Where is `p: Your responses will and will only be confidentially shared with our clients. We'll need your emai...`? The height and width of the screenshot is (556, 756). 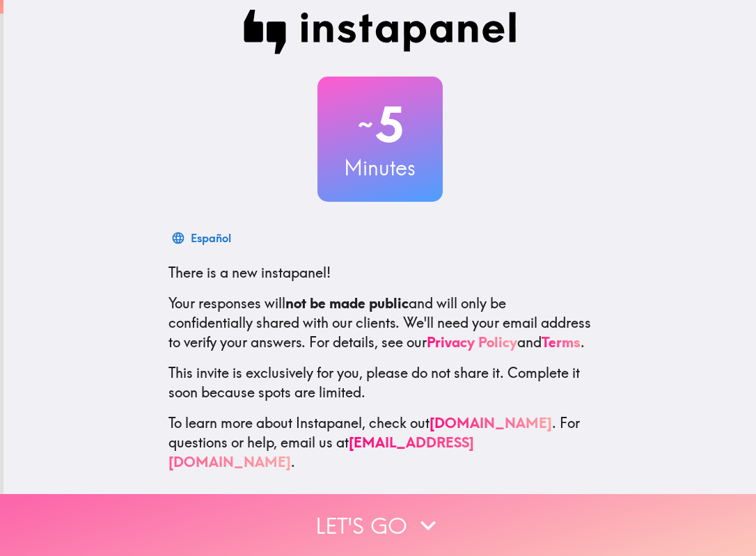
p: Your responses will and will only be confidentially shared with our clients. We'll need your emai... is located at coordinates (380, 323).